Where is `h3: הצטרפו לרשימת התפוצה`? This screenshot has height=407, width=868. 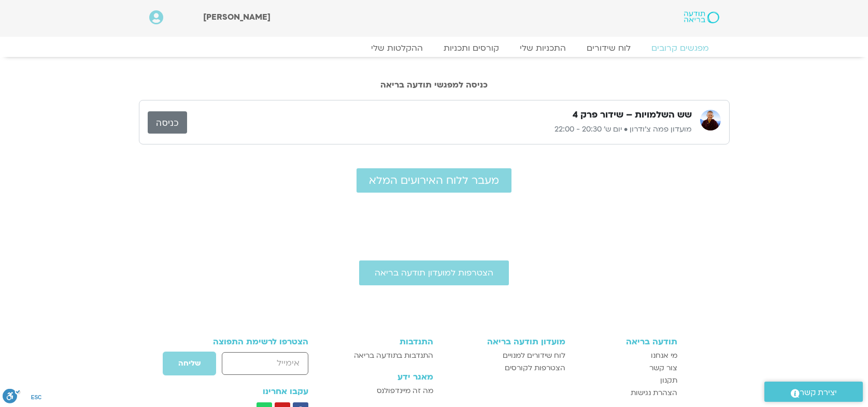
h3: הצטרפו לרשימת התפוצה is located at coordinates (250, 342).